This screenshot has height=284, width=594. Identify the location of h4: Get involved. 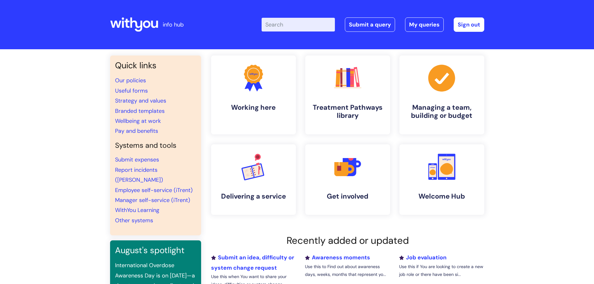
(348, 197).